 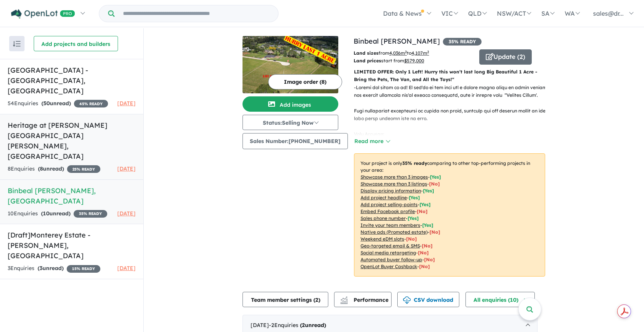 What do you see at coordinates (388, 252) in the screenshot?
I see `u: Social media retargeting` at bounding box center [388, 252].